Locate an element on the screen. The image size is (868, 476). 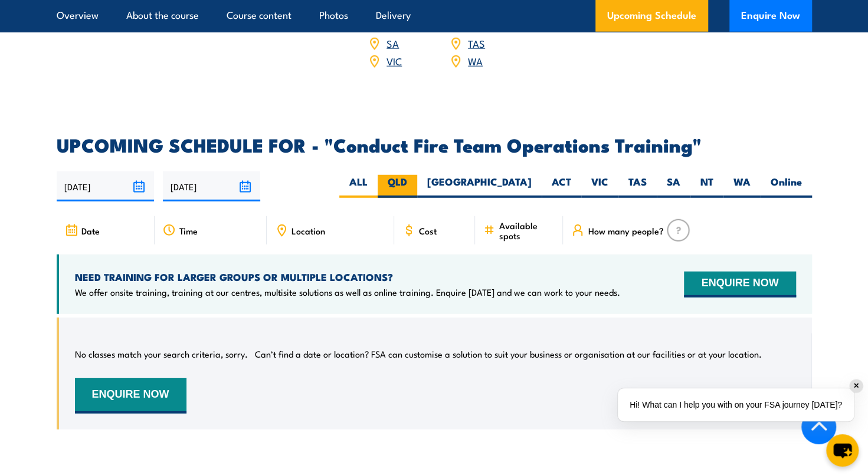
span: Date is located at coordinates (91, 230).